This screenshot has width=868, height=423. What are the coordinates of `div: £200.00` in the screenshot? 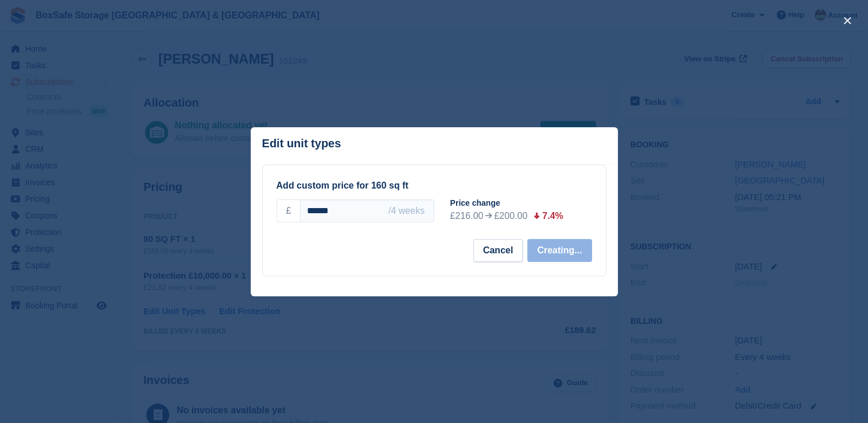 It's located at (511, 216).